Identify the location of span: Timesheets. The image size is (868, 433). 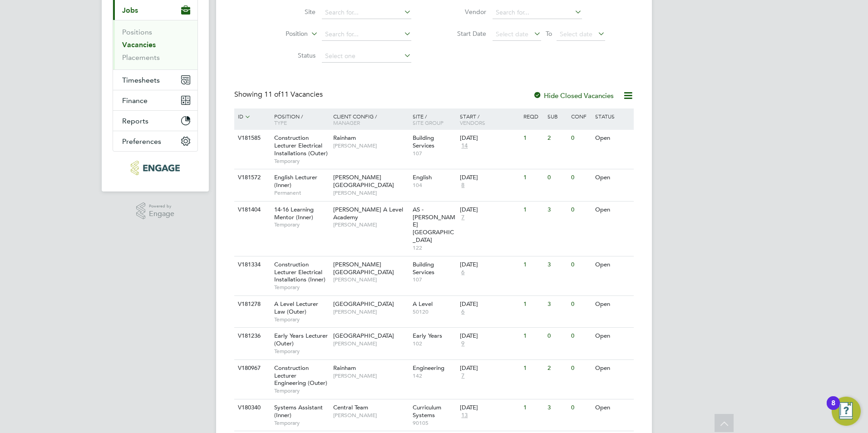
(141, 80).